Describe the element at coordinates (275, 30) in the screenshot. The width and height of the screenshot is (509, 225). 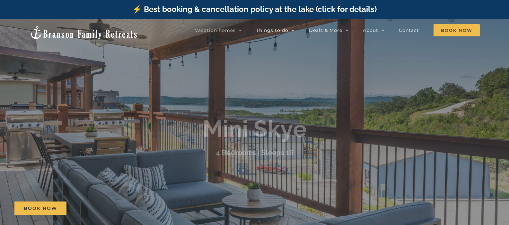
I see `a: Things to do` at that location.